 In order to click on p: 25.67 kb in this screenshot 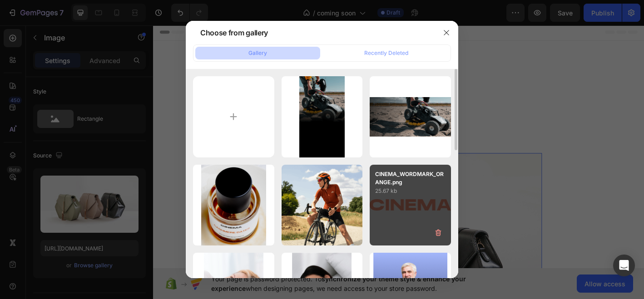, I will do `click(410, 191)`.